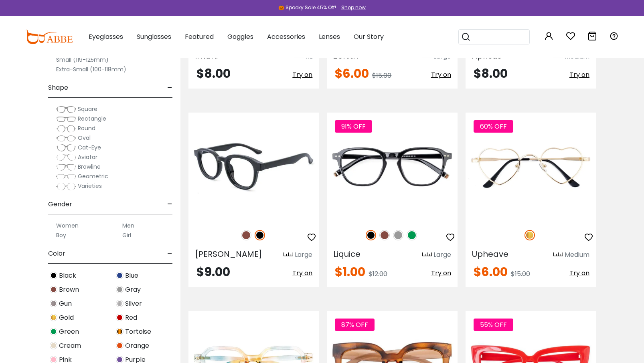 This screenshot has height=363, width=644. What do you see at coordinates (66, 186) in the screenshot?
I see `img: Varieties.png` at bounding box center [66, 186].